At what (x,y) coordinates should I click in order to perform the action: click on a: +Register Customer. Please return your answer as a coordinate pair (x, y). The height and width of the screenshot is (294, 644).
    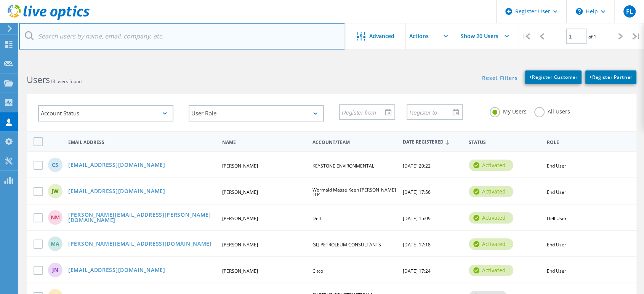
    Looking at the image, I should click on (553, 77).